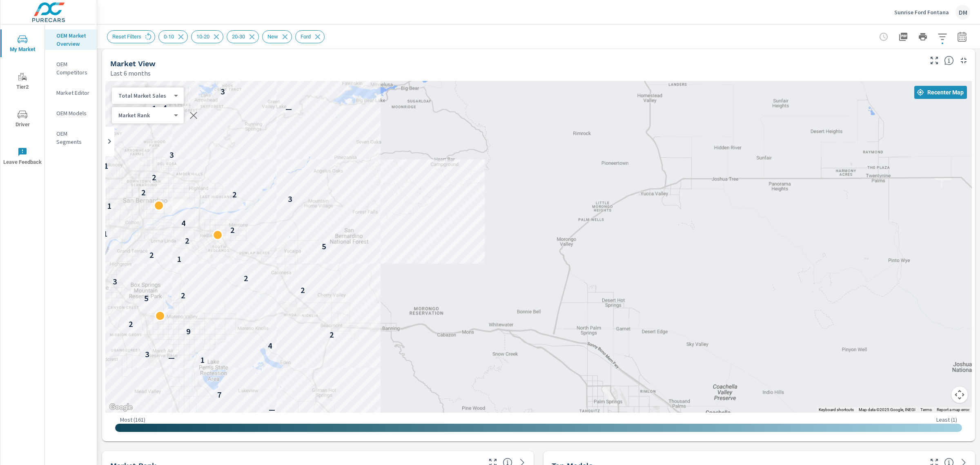 The width and height of the screenshot is (980, 465). I want to click on button: Recenter Map, so click(941, 92).